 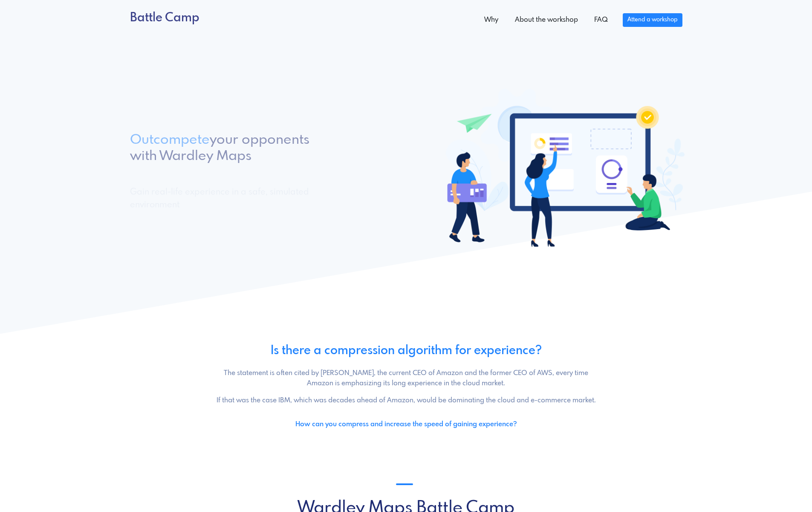 I want to click on a: Battle Camp, so click(x=165, y=20).